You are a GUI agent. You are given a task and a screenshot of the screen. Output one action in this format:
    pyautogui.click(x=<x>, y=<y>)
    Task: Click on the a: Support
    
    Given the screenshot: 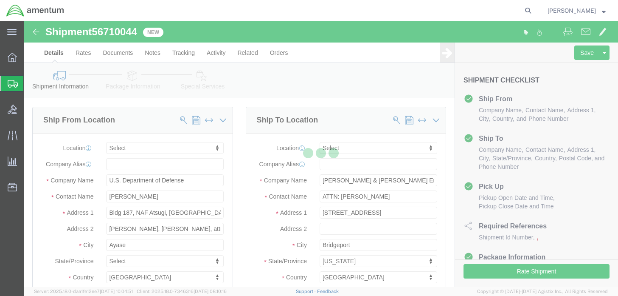 What is the action you would take?
    pyautogui.click(x=307, y=291)
    